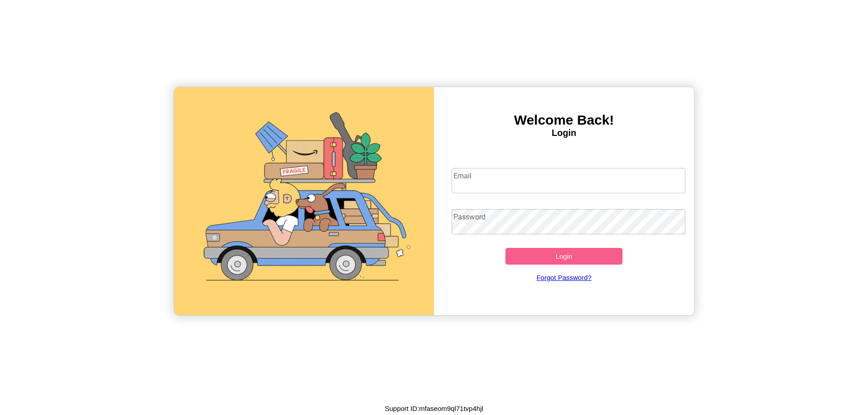  Describe the element at coordinates (304, 201) in the screenshot. I see `img: gif` at that location.